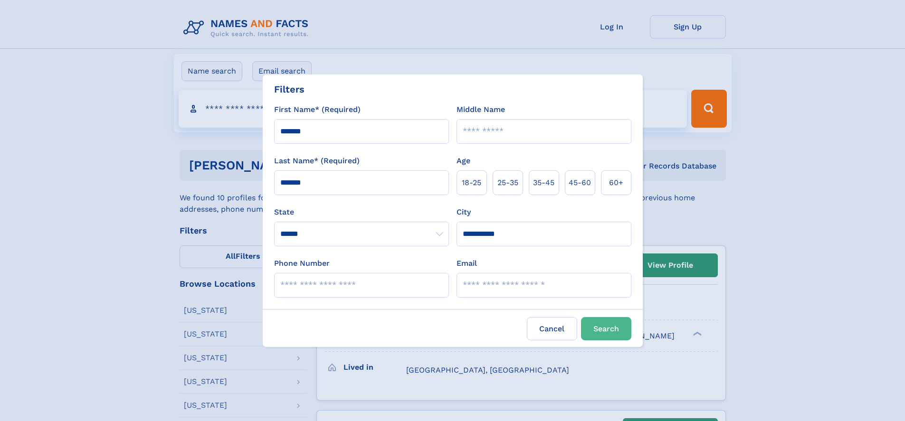  I want to click on div: Filters, so click(289, 89).